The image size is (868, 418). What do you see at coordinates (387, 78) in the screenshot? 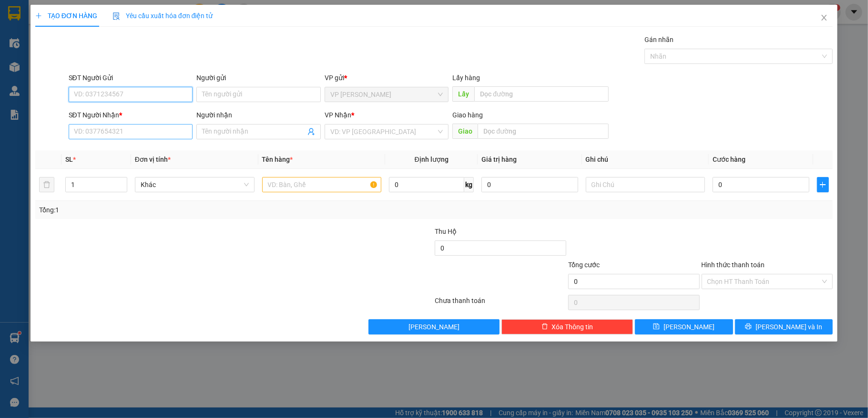
I see `div: VP gửi` at bounding box center [387, 78].